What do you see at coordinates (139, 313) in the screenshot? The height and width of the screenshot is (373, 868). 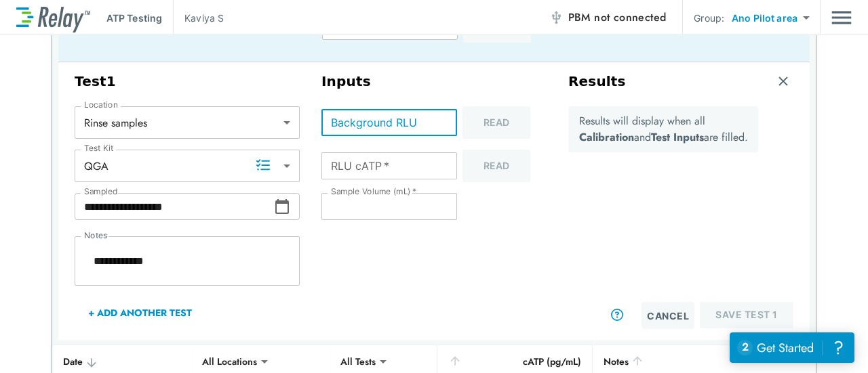 I see `button: + Add Another Test` at bounding box center [139, 313].